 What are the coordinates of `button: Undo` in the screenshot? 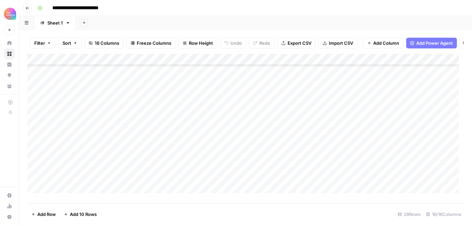 It's located at (233, 43).